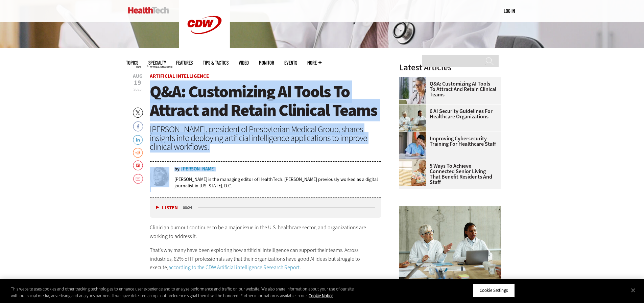  I want to click on p: That’s why many have been exploring how artificial intelligence can support their teams. Across i..., so click(265, 259).